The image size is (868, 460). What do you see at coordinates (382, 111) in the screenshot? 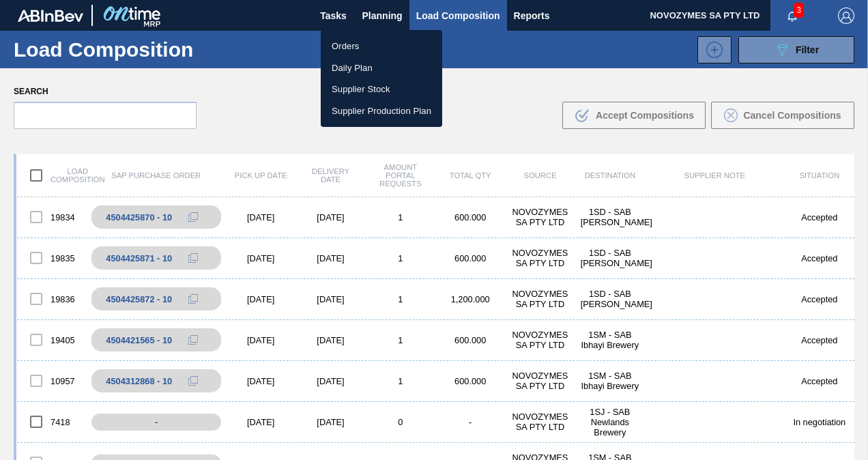
I see `li: Supplier Production Plan` at bounding box center [382, 111].